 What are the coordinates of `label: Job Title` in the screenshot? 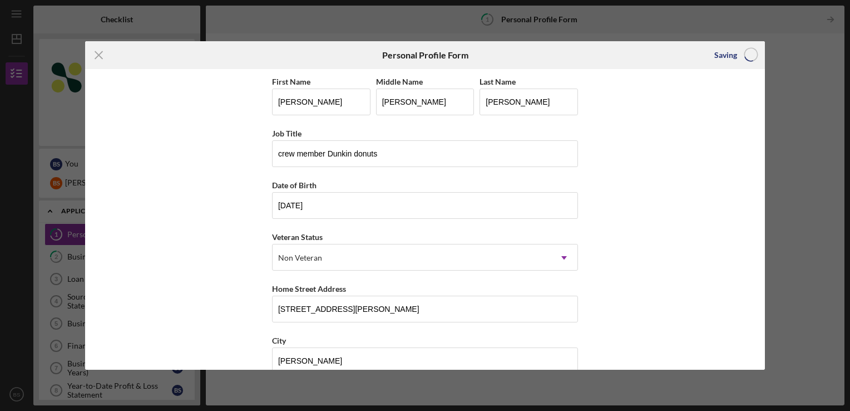 It's located at (287, 133).